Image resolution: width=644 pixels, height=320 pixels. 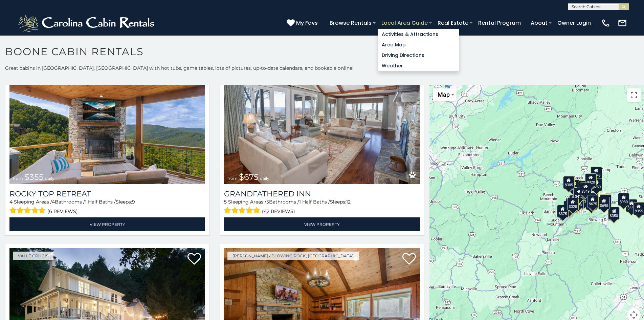 What do you see at coordinates (597, 185) in the screenshot?
I see `div: $250` at bounding box center [597, 185].